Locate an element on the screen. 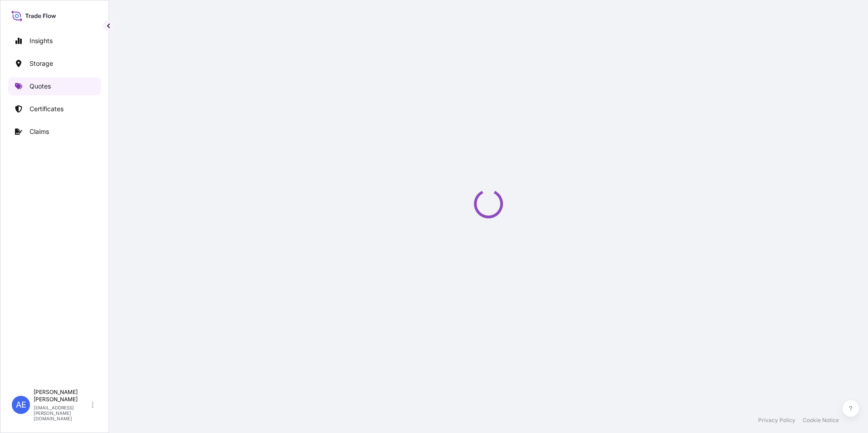 Image resolution: width=868 pixels, height=433 pixels. p: Privacy Policy is located at coordinates (776, 420).